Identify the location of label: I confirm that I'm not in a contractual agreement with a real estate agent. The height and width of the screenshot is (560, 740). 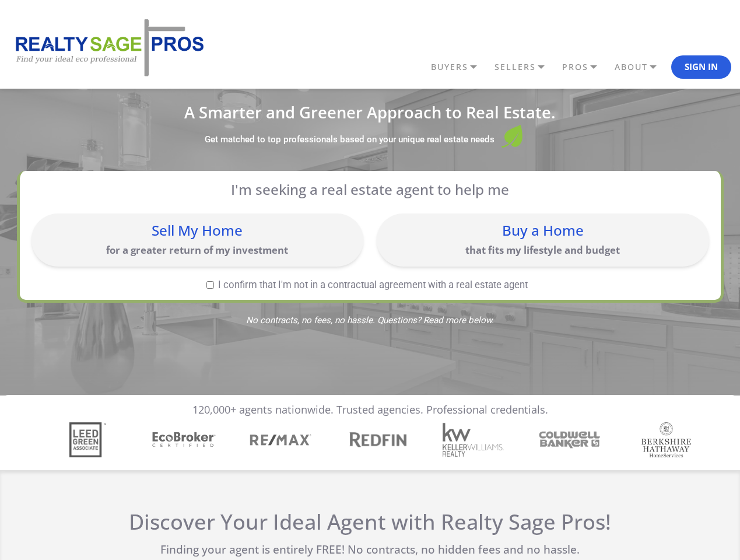
(367, 284).